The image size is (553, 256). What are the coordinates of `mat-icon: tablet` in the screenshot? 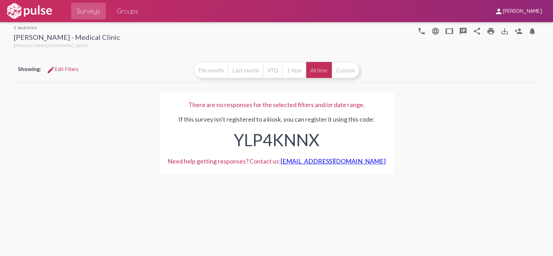 It's located at (450, 31).